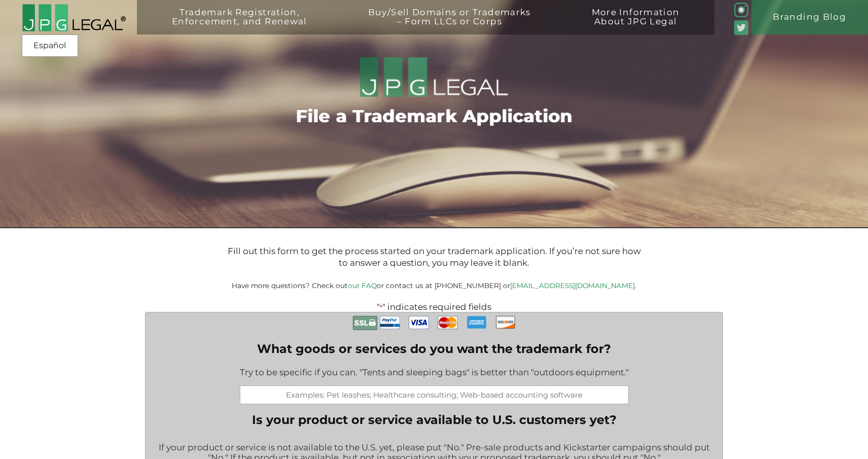 This screenshot has height=459, width=868. What do you see at coordinates (50, 46) in the screenshot?
I see `a: Español` at bounding box center [50, 46].